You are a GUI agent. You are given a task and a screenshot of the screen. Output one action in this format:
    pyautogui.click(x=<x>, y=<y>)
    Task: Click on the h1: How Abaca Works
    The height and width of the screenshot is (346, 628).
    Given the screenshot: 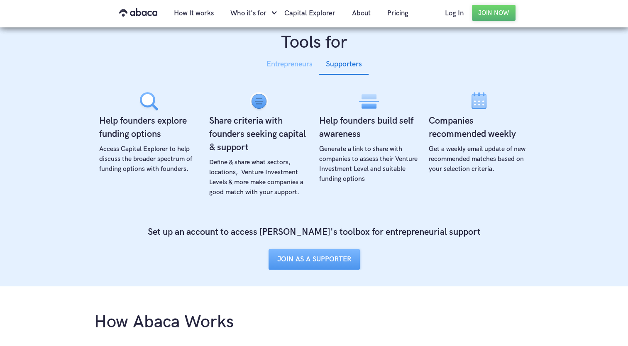 What is the action you would take?
    pyautogui.click(x=164, y=323)
    